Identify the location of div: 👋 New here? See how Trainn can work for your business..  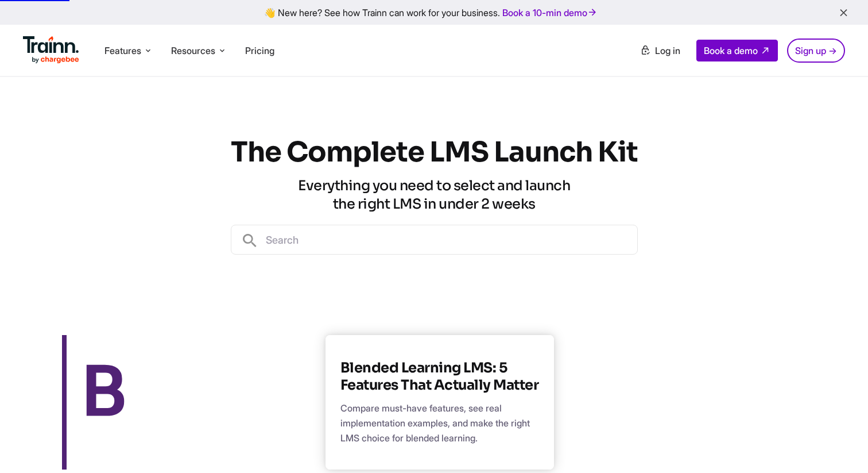
(434, 12).